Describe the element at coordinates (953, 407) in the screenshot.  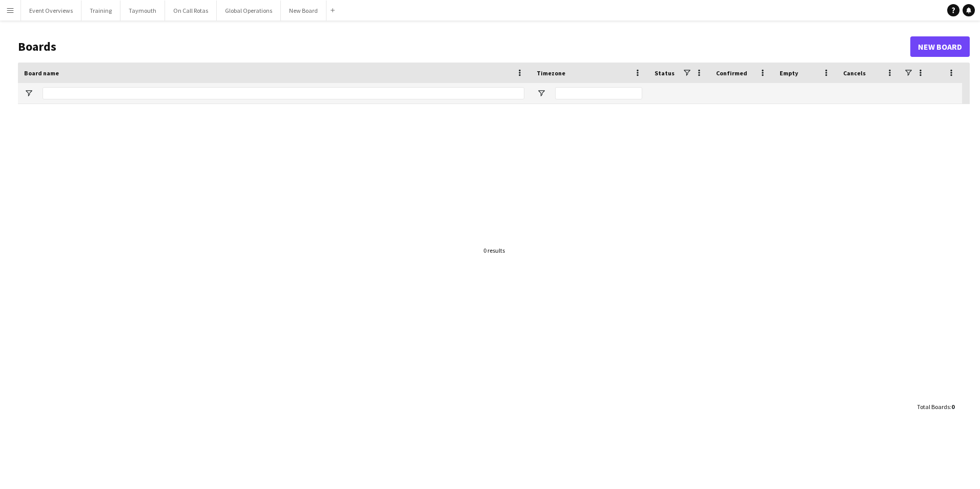
I see `span: 0` at that location.